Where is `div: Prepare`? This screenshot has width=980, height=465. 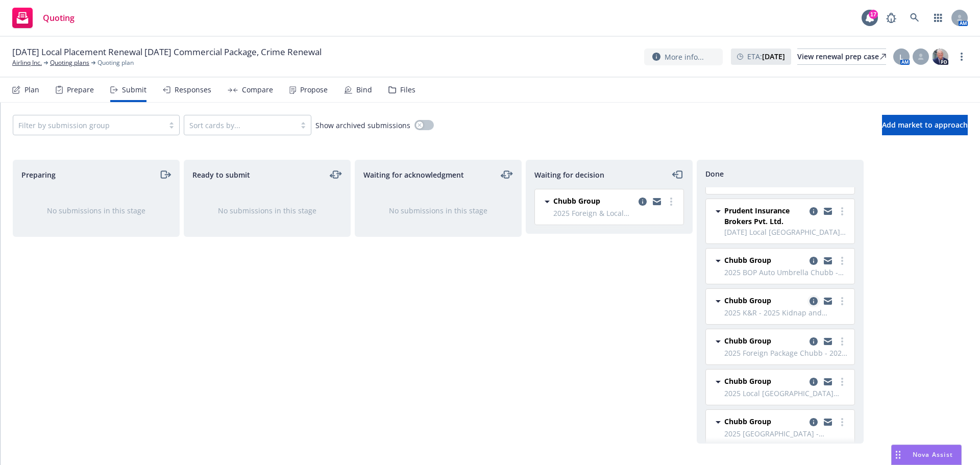
div: Prepare is located at coordinates (80, 90).